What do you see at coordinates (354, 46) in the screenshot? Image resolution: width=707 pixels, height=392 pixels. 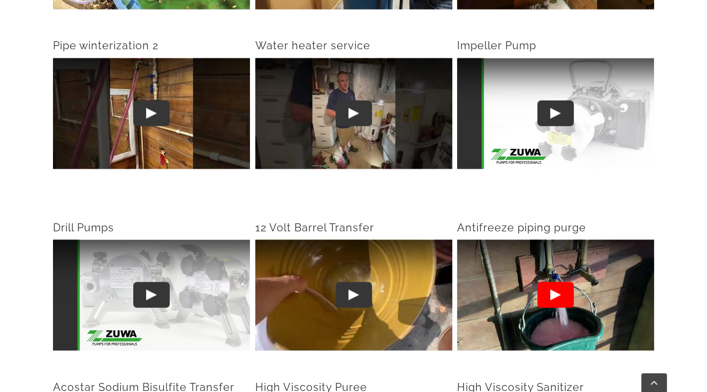 I see `h2: Water heater service` at bounding box center [354, 46].